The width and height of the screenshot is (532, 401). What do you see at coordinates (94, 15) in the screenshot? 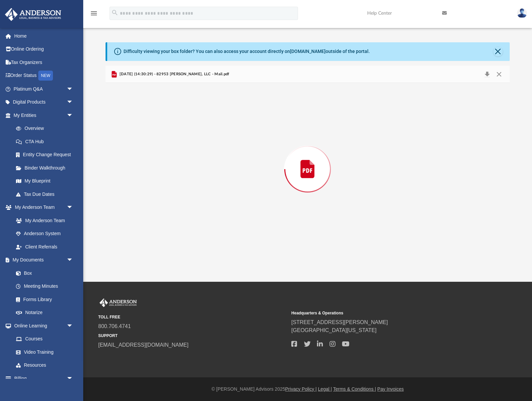
I see `a: menu` at bounding box center [94, 15].